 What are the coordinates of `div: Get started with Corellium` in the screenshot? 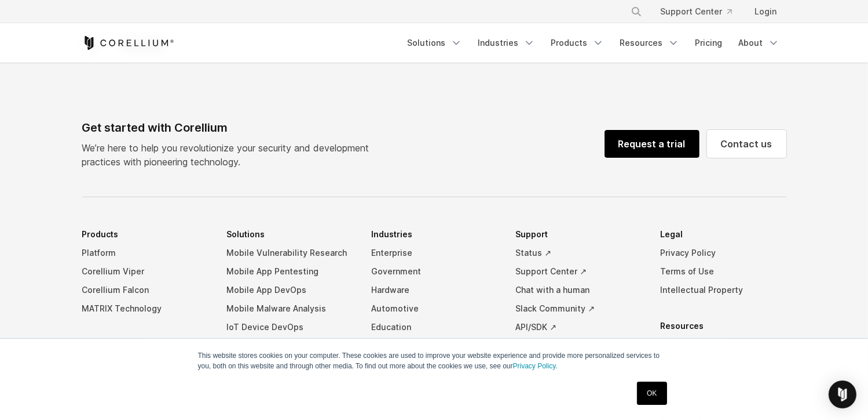 It's located at (230, 127).